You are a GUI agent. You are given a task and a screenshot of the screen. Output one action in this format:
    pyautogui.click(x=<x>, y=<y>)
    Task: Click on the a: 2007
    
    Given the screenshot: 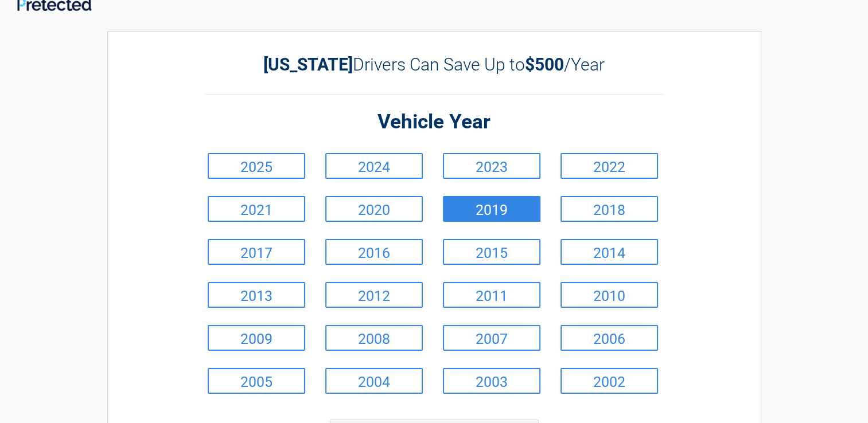 What is the action you would take?
    pyautogui.click(x=492, y=338)
    